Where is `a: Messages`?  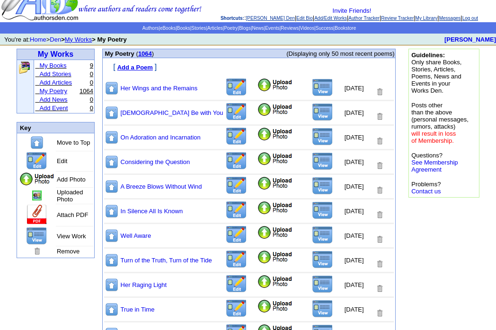 a: Messages is located at coordinates (450, 18).